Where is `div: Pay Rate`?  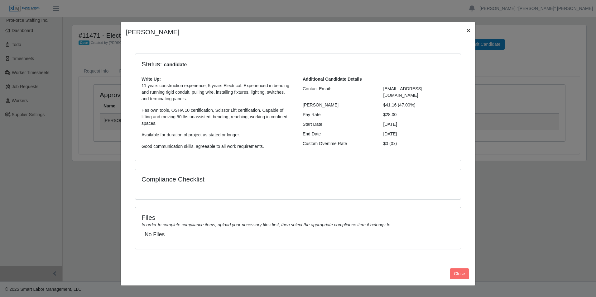 div: Pay Rate is located at coordinates (338, 115).